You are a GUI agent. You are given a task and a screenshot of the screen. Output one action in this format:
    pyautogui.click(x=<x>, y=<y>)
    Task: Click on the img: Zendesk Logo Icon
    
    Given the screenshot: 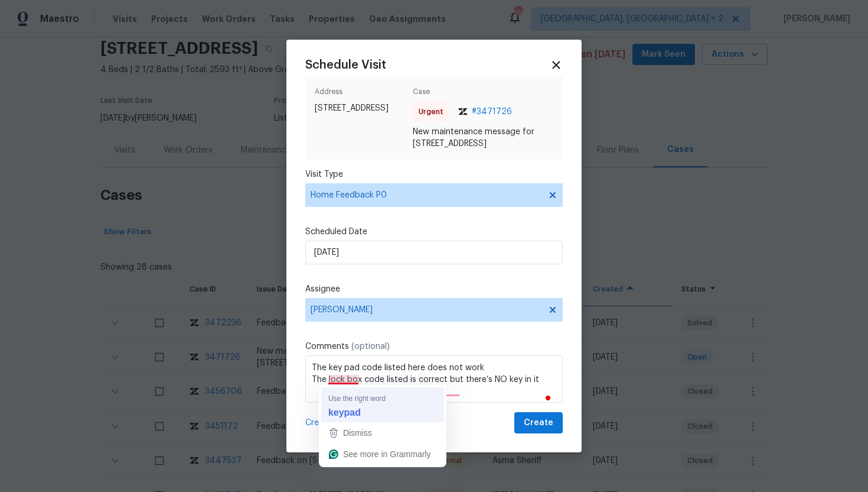 What is the action you would take?
    pyautogui.click(x=463, y=112)
    